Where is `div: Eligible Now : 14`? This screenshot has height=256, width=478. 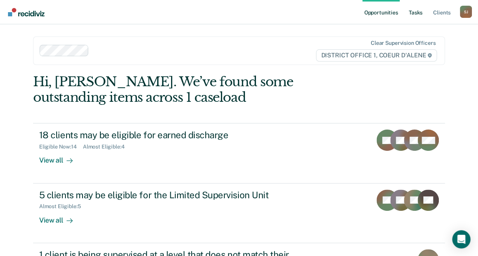 div: Eligible Now : 14 is located at coordinates (61, 147).